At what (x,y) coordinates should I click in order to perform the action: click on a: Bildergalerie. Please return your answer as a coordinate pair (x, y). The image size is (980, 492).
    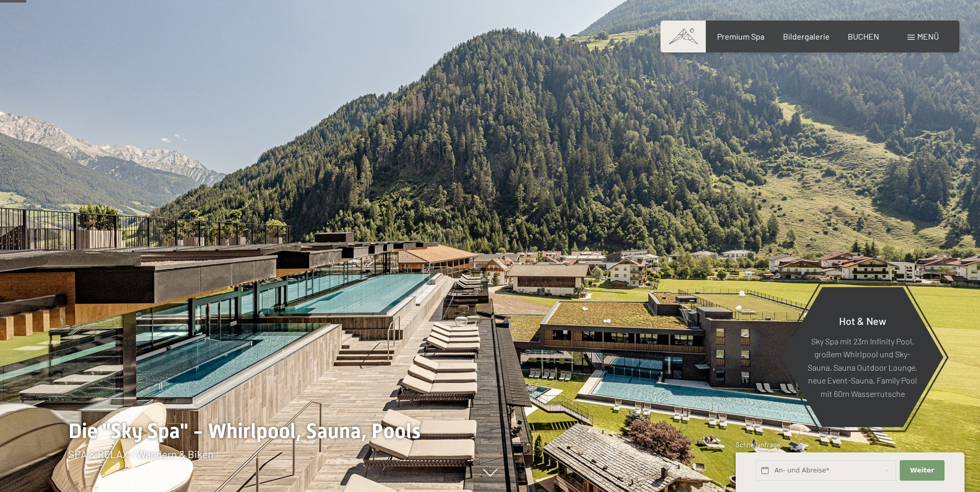
    Looking at the image, I should click on (806, 36).